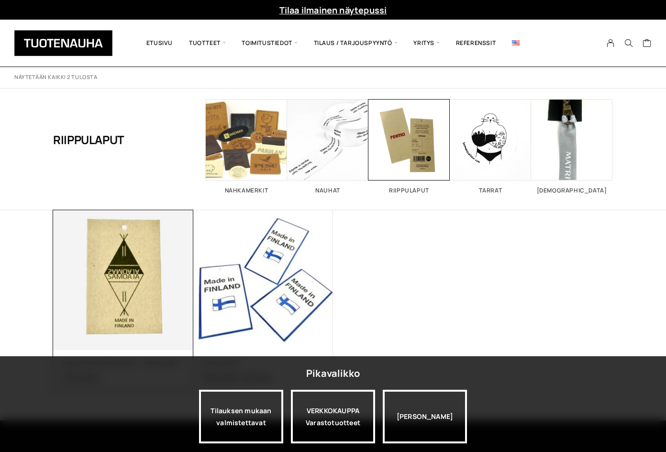 The height and width of the screenshot is (452, 666). I want to click on span: Tuotteet, so click(207, 43).